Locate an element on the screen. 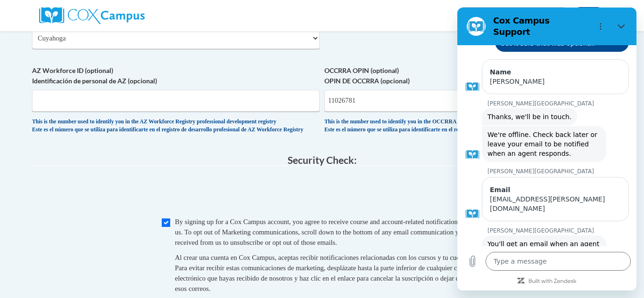  button: Upload file is located at coordinates (15, 254).